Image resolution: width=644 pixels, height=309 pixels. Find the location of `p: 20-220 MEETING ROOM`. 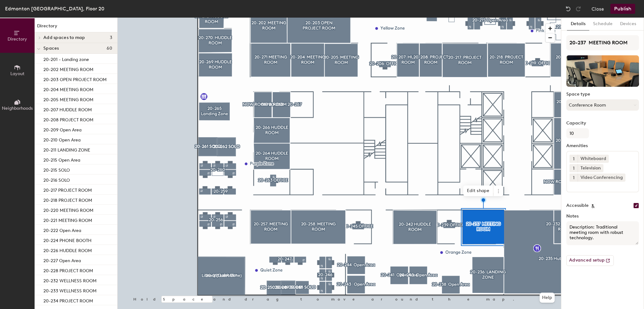

p: 20-220 MEETING ROOM is located at coordinates (68, 209).